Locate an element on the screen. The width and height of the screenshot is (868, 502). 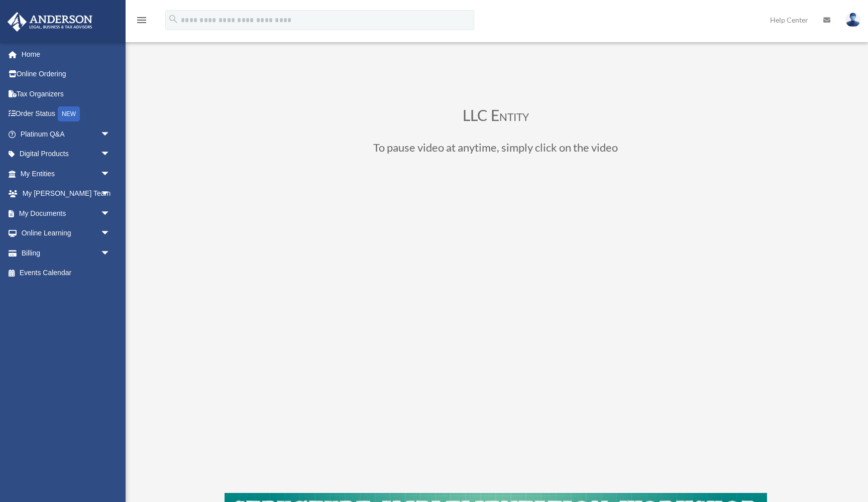
img: Anderson Advisors Platinum Portal is located at coordinates (50, 22).